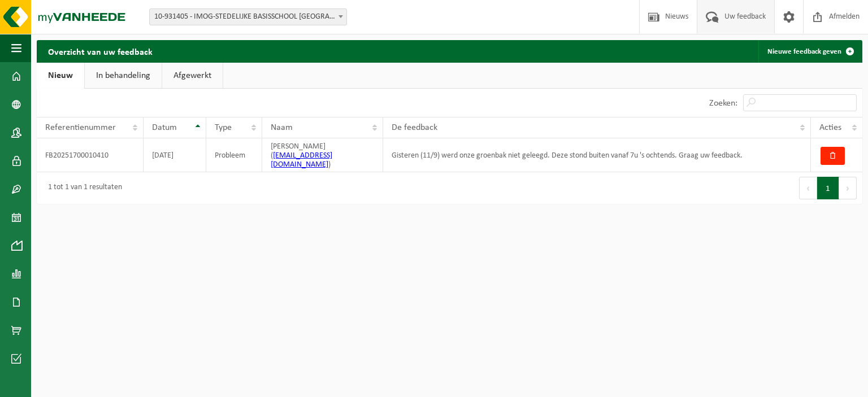  I want to click on label: Zoeken:, so click(724, 104).